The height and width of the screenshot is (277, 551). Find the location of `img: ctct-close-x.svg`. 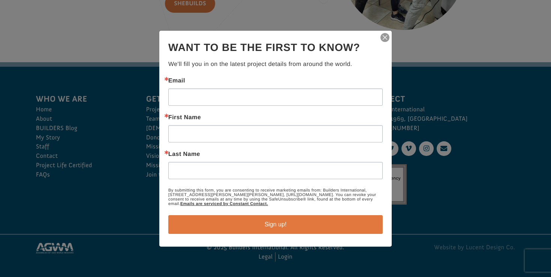

img: ctct-close-x.svg is located at coordinates (385, 38).